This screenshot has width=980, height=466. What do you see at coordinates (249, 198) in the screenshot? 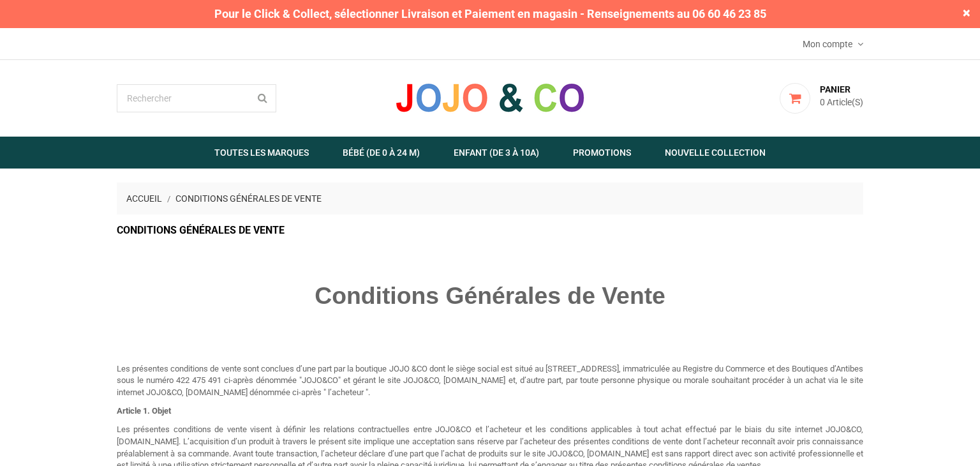
I see `a: Conditions Générales de Vente` at bounding box center [249, 198].